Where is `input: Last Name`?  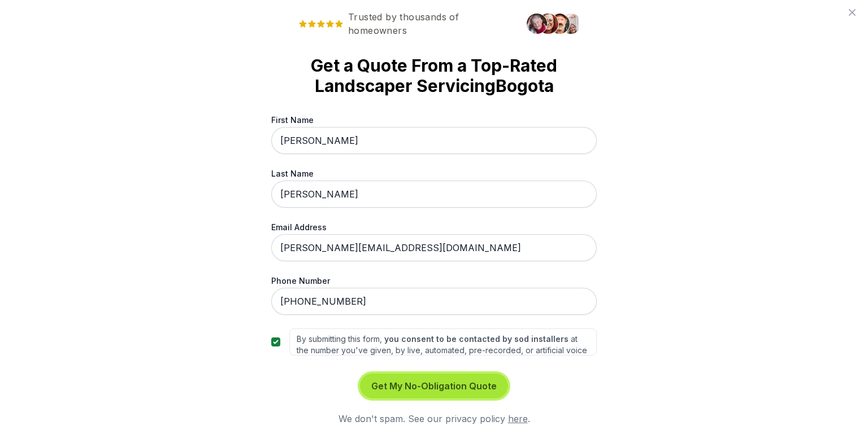 input: Last Name is located at coordinates (434, 194).